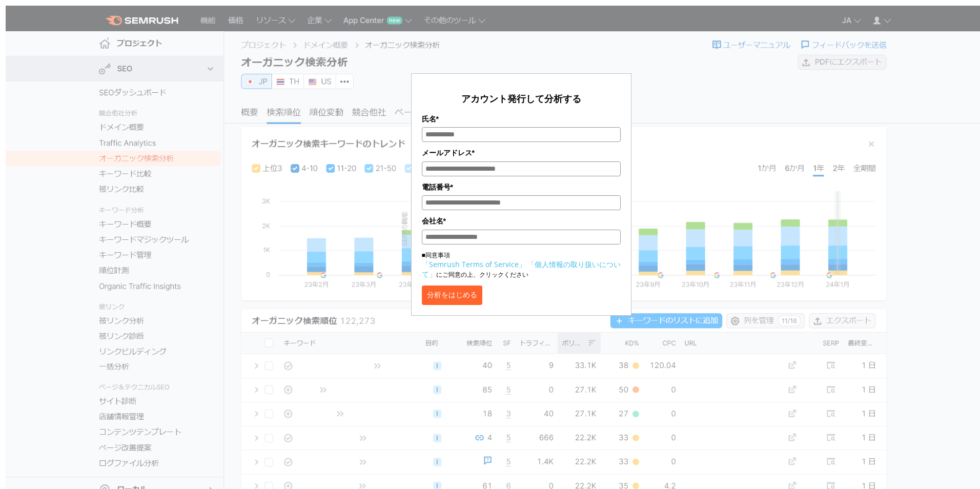  I want to click on p: ■同意事項 にご同意の上、クリックください, so click(521, 265).